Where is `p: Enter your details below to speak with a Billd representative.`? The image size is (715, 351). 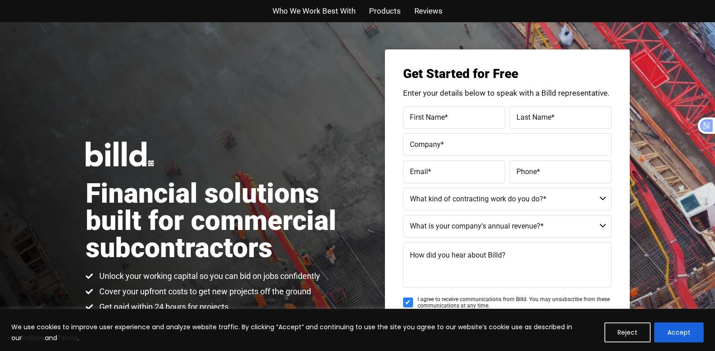
p: Enter your details below to speak with a Billd representative. is located at coordinates (507, 93).